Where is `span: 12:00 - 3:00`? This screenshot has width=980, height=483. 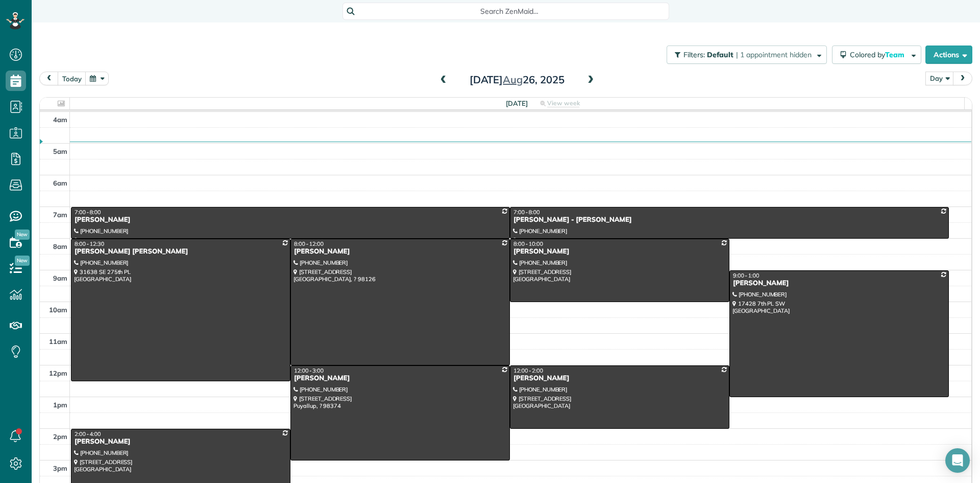
span: 12:00 - 3:00 is located at coordinates (309, 370).